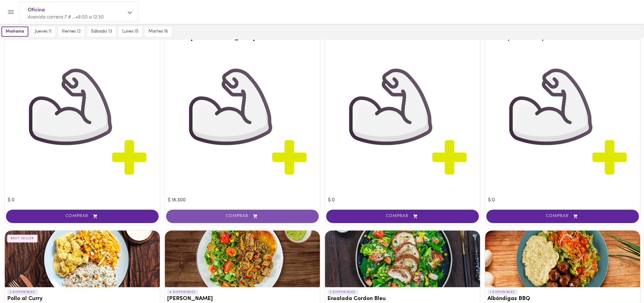  I want to click on span: jueves 11, so click(43, 32).